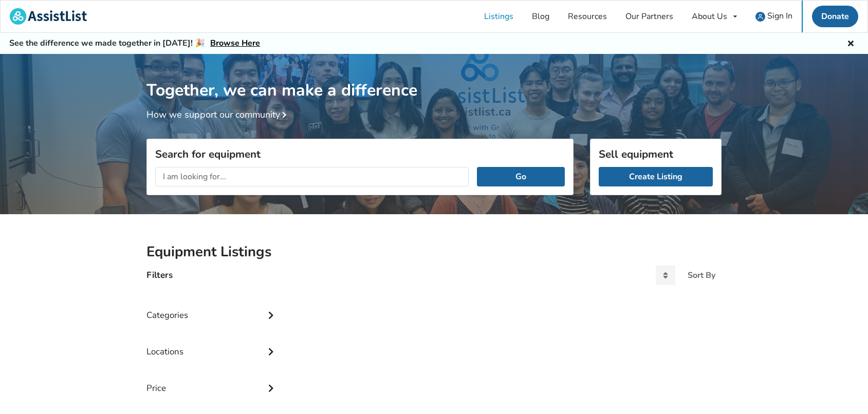 The image size is (868, 414). Describe the element at coordinates (656, 177) in the screenshot. I see `a: Create Listing` at that location.